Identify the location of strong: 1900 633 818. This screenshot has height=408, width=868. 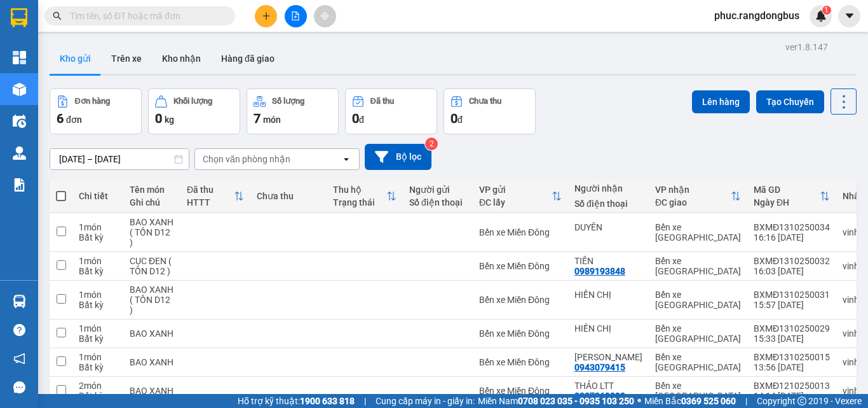
(327, 401).